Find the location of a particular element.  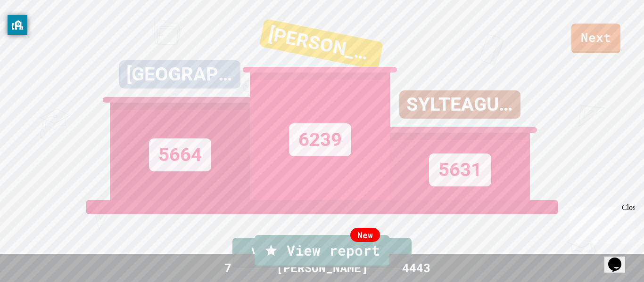

div: 6239 is located at coordinates (320, 140).